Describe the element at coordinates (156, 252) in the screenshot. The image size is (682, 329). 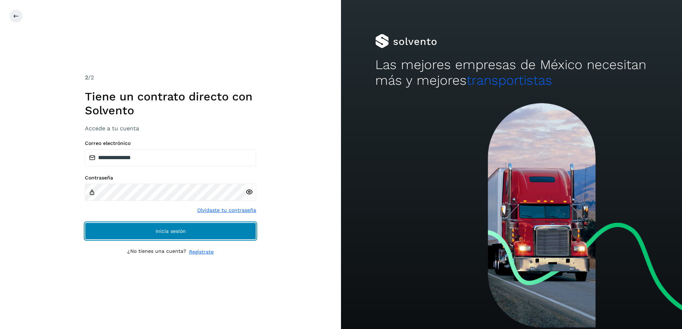
I see `p: ¿No tienes una cuenta?` at that location.